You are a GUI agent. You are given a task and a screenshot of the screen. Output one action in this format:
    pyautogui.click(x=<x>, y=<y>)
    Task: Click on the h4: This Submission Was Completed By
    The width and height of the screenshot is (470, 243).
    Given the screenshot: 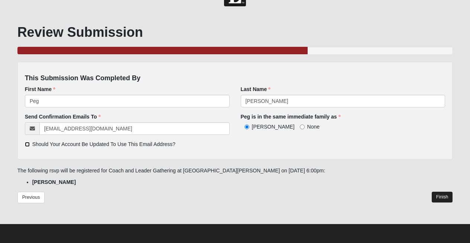 What is the action you would take?
    pyautogui.click(x=235, y=78)
    